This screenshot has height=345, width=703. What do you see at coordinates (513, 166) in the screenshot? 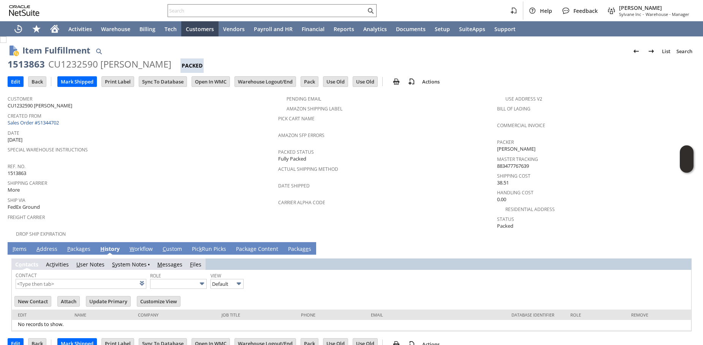
I see `span: 883477767639` at bounding box center [513, 166].